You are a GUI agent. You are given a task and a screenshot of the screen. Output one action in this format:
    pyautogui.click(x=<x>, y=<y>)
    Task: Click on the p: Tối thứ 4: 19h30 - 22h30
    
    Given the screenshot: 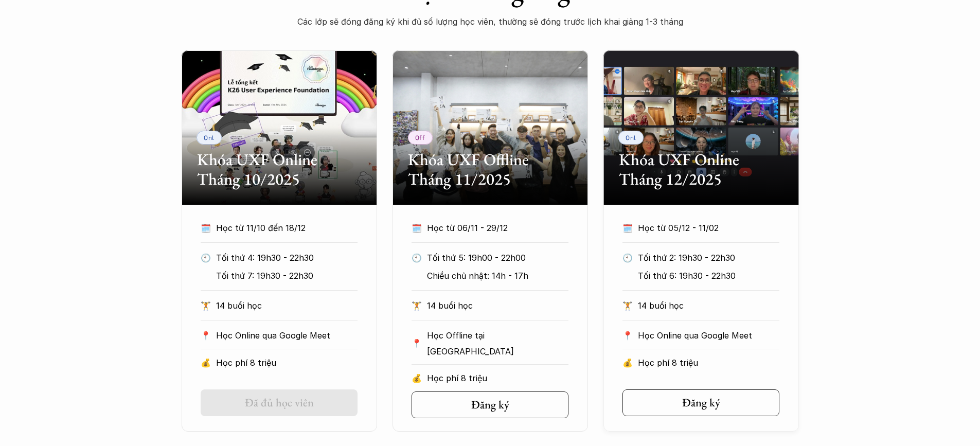 What is the action you would take?
    pyautogui.click(x=287, y=258)
    